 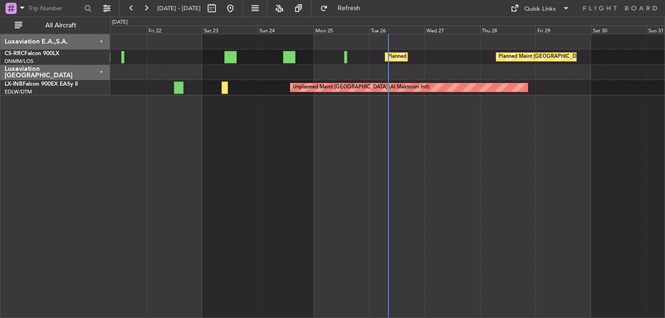 What do you see at coordinates (540, 8) in the screenshot?
I see `button: Quick Links` at bounding box center [540, 8].